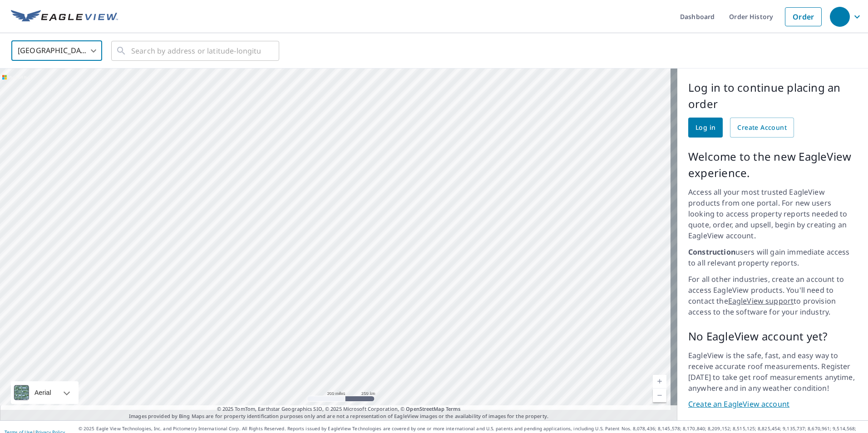  What do you see at coordinates (762, 128) in the screenshot?
I see `span: Create Account` at bounding box center [762, 128].